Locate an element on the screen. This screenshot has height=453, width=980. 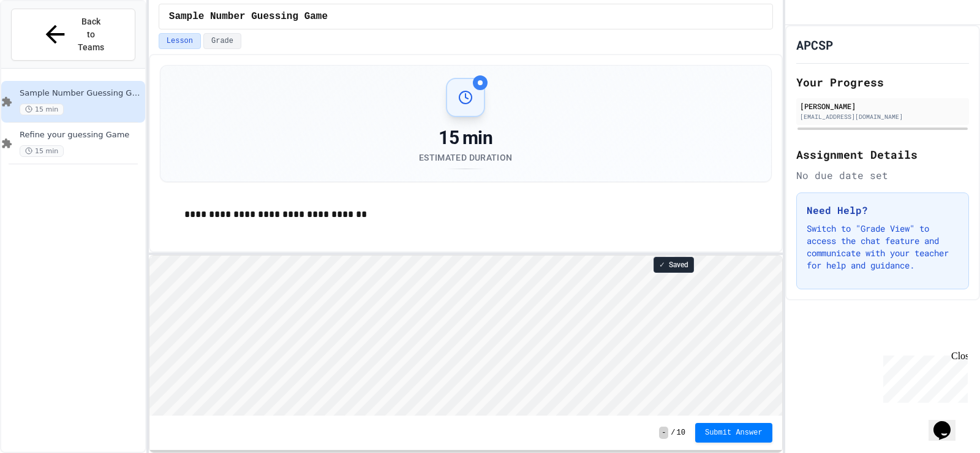
span: Back to Teams is located at coordinates (91, 35).